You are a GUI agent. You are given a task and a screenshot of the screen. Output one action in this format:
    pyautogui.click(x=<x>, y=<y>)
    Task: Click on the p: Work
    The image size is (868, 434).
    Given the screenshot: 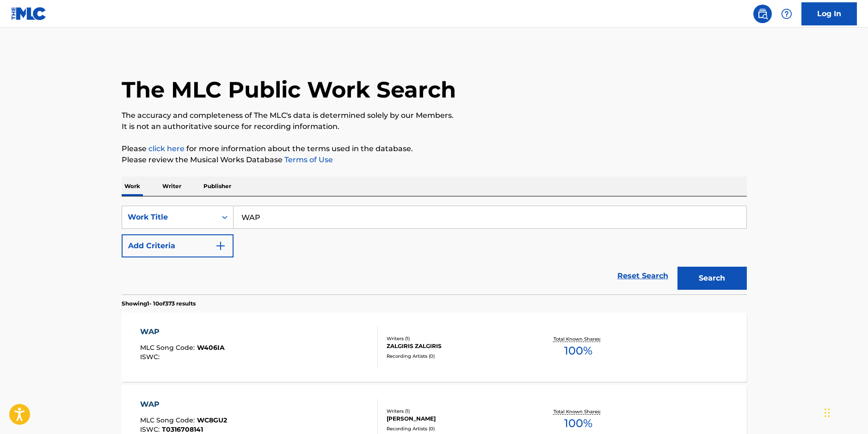 What is the action you would take?
    pyautogui.click(x=133, y=186)
    